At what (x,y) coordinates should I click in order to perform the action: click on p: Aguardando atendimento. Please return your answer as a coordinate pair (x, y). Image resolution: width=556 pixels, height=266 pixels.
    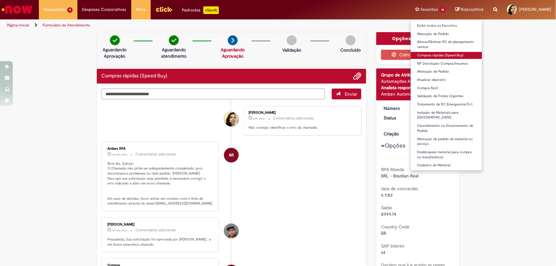
    Looking at the image, I should click on (174, 53).